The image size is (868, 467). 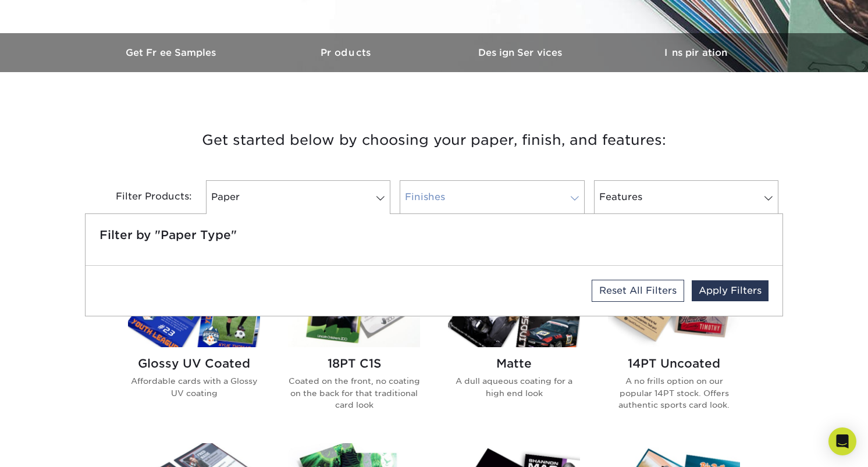 I want to click on a: Get Free Samples, so click(x=172, y=53).